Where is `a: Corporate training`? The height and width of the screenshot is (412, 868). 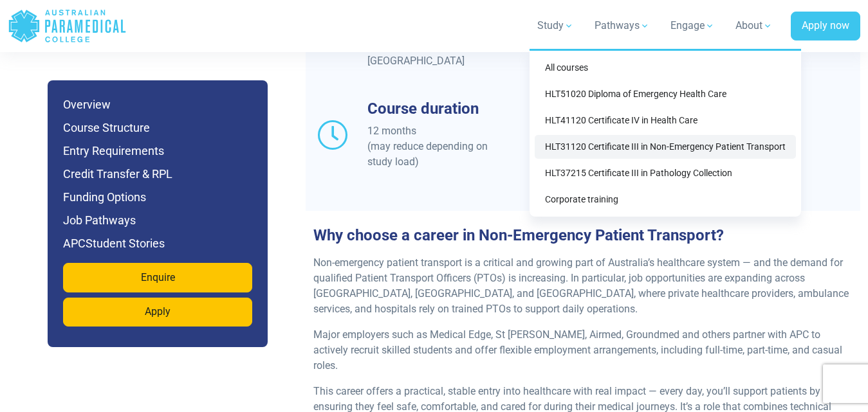 a: Corporate training is located at coordinates (666, 199).